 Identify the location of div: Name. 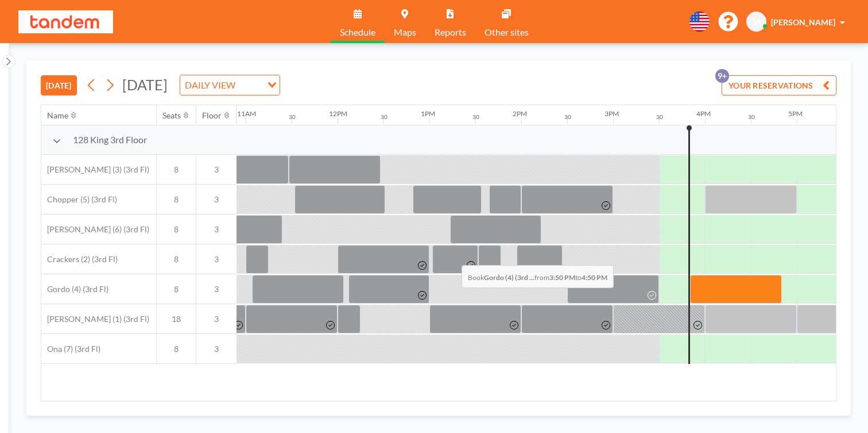
(57, 116).